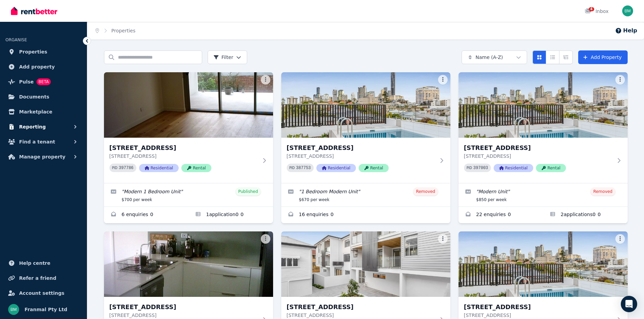 The height and width of the screenshot is (319, 644). What do you see at coordinates (366, 195) in the screenshot?
I see `a: Edit listing: 1 Bedroom Modern Unit` at bounding box center [366, 195].